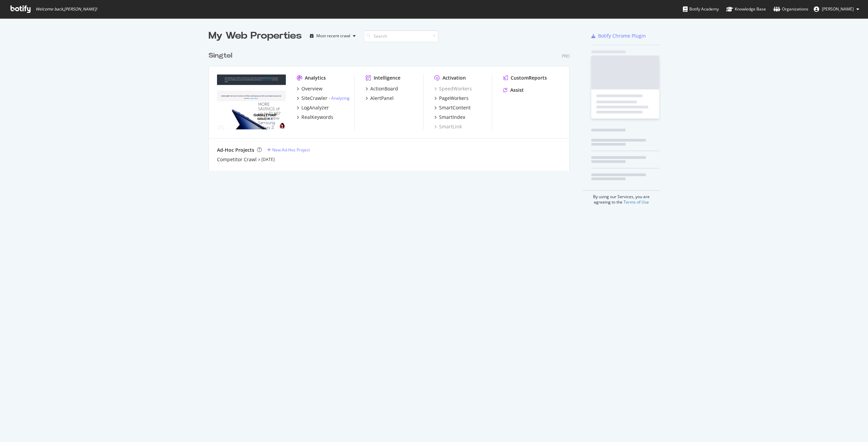  Describe the element at coordinates (517, 90) in the screenshot. I see `div: Assist` at that location.